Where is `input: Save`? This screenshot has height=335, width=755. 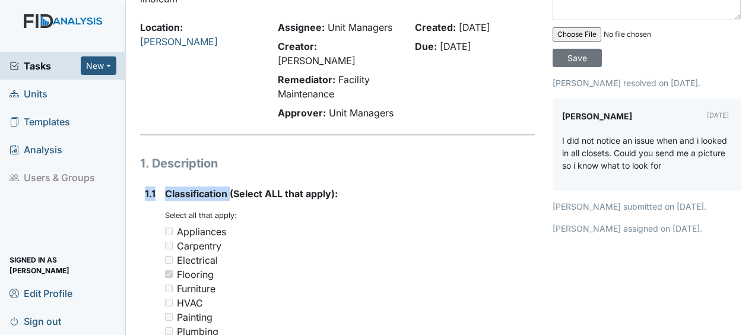
input: Save is located at coordinates (577, 58).